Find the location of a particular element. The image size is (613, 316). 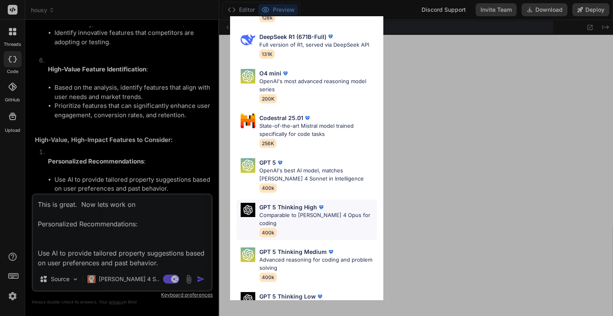

span: 200K is located at coordinates (268, 99).